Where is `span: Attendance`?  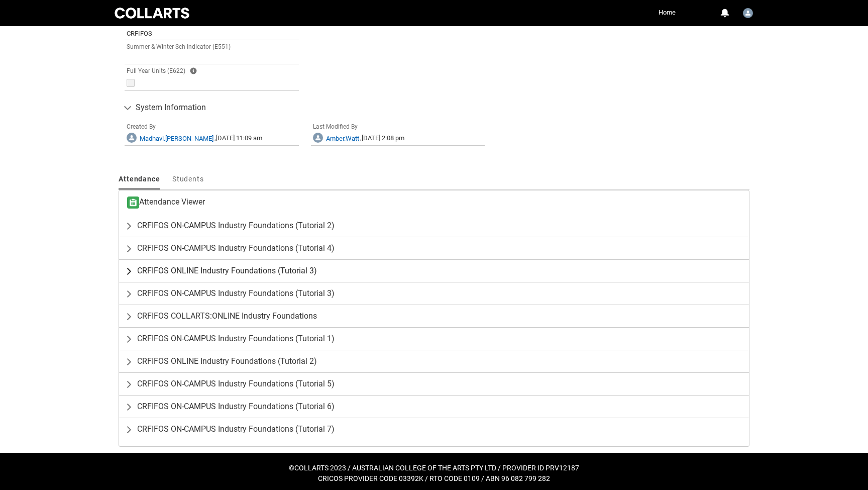 span: Attendance is located at coordinates (139, 179).